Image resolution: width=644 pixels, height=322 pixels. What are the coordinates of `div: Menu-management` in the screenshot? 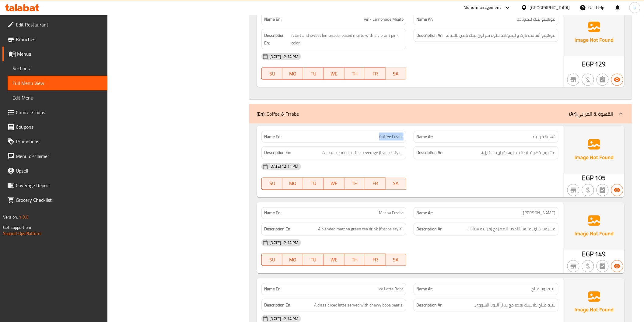 It's located at (482, 7).